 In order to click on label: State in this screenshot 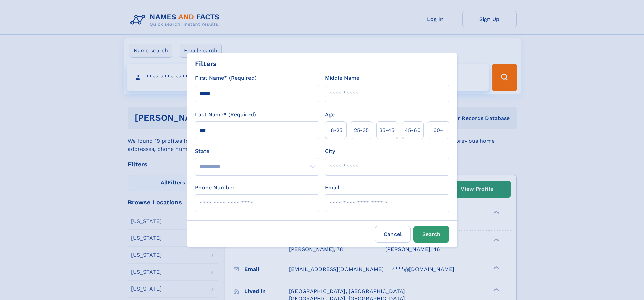, I will do `click(257, 151)`.